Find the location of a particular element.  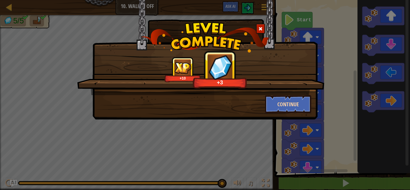

div: +3 is located at coordinates (220, 82).